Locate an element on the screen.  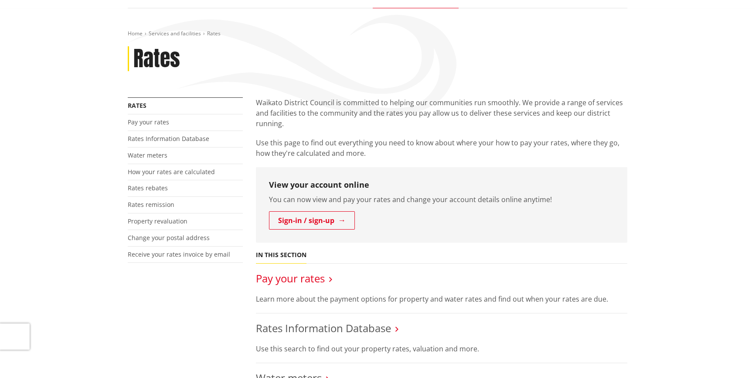
a: Change your postal address is located at coordinates (169, 237).